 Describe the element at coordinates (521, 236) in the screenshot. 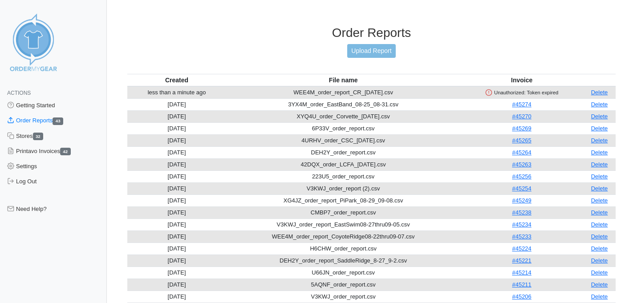

I see `a: #45233` at that location.